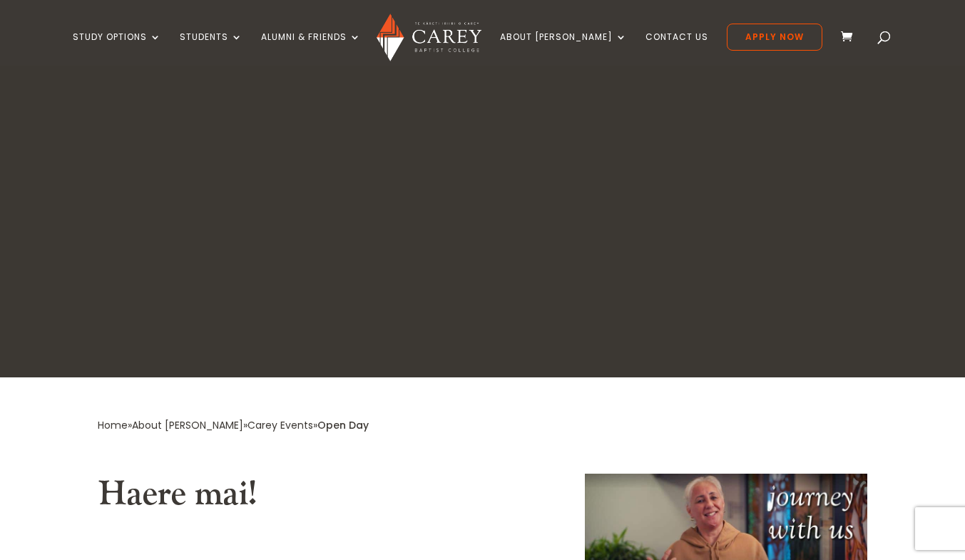  I want to click on a: Students, so click(212, 48).